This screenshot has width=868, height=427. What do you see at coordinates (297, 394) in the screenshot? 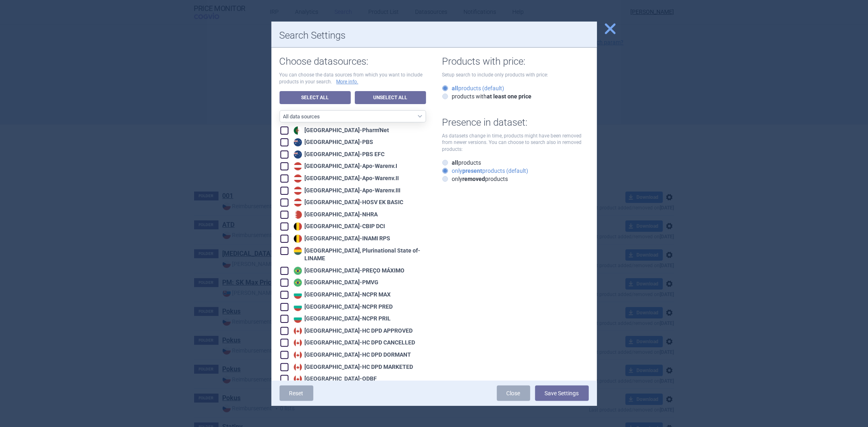
I see `a: Reset` at bounding box center [297, 394].